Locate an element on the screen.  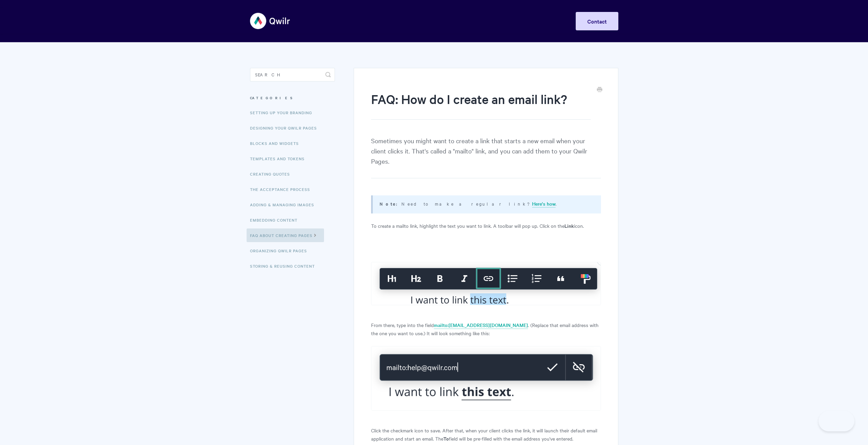
a: The Acceptance Process is located at coordinates (282, 189).